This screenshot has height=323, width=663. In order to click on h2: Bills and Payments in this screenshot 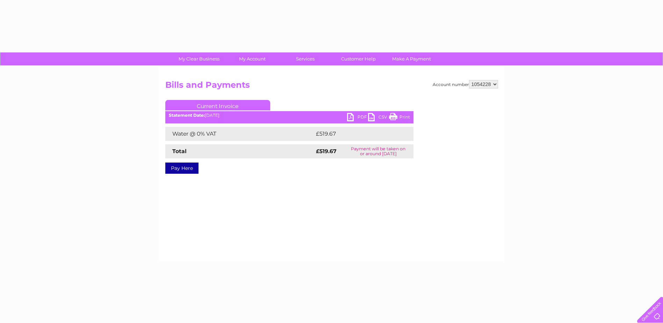, I will do `click(332, 87)`.